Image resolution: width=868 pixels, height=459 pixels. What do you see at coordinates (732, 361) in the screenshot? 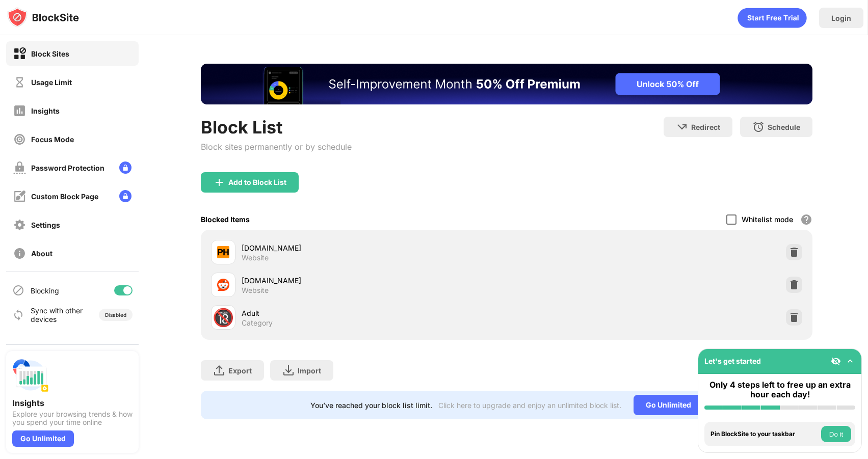
I see `div: Let's get started` at bounding box center [732, 361].